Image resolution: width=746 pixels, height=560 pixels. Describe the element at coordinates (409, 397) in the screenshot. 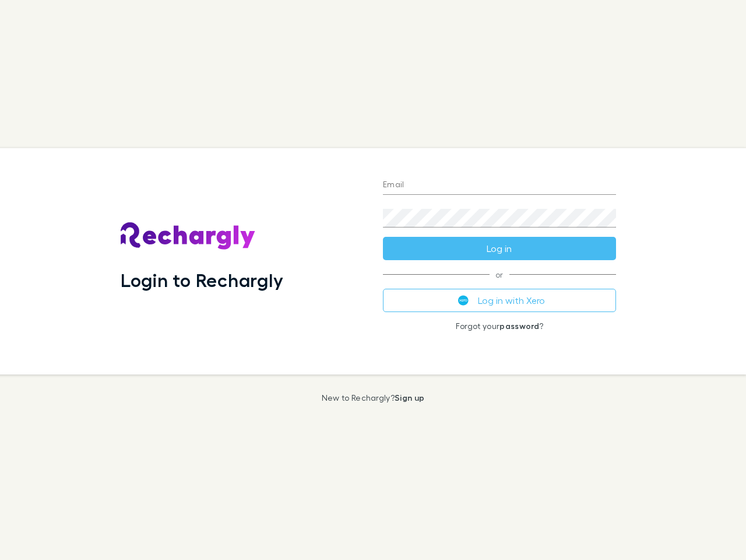

I see `a: Sign up` at that location.